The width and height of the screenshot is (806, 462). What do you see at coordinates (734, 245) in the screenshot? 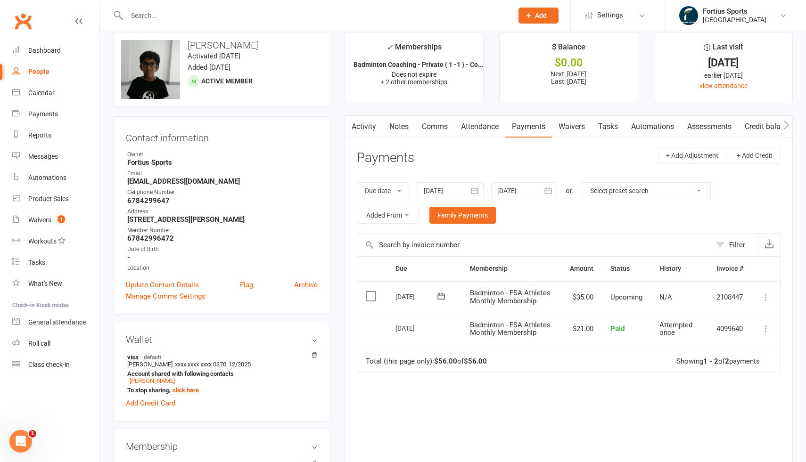
I see `button: Filter` at bounding box center [734, 245].